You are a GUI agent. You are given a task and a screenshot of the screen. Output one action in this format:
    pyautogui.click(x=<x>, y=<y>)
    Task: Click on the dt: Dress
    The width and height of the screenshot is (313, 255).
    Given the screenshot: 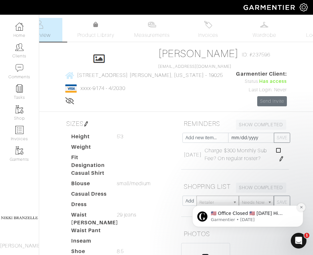 What is the action you would take?
    pyautogui.click(x=89, y=206)
    